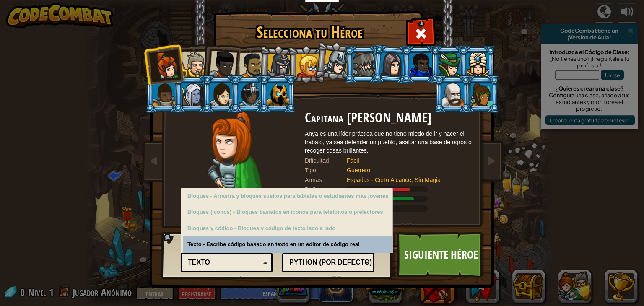 Image resolution: width=644 pixels, height=306 pixels. What do you see at coordinates (394, 180) in the screenshot?
I see `font: Espadas - Corto Alcance, Sin Magia` at bounding box center [394, 180].